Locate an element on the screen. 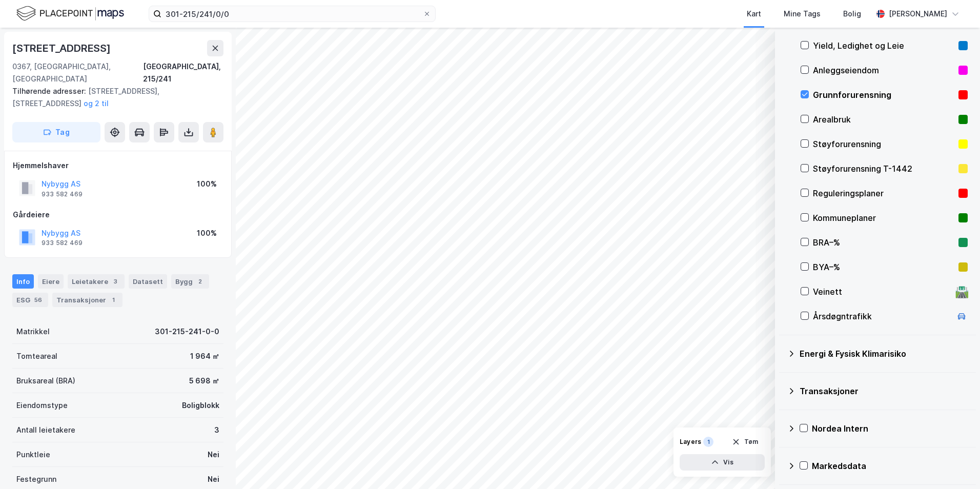 The image size is (980, 489). div: Støyforurensning T-1442 is located at coordinates (884, 168).